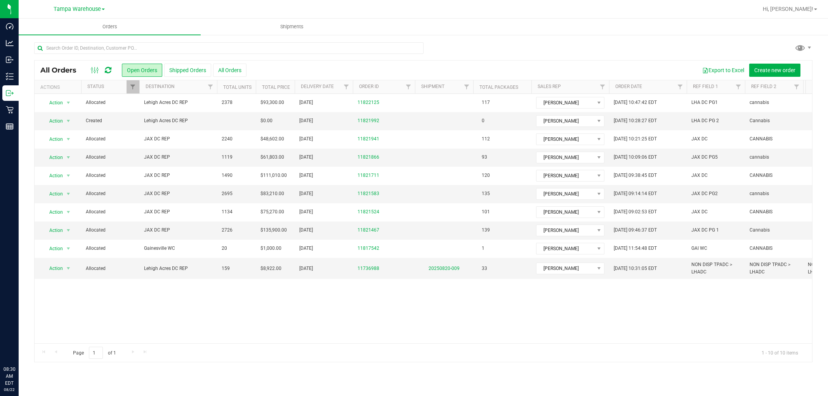 The image size is (828, 396). Describe the element at coordinates (142, 70) in the screenshot. I see `button: Open Orders` at that location.